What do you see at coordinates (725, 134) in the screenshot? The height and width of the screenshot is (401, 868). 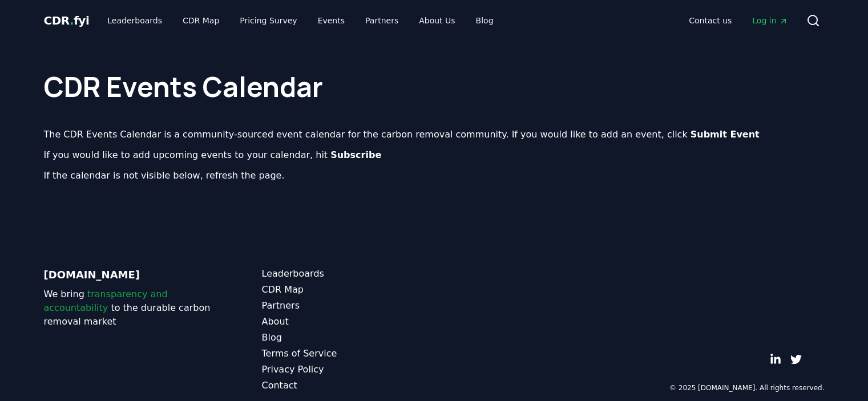 I see `b: Submit Event` at bounding box center [725, 134].